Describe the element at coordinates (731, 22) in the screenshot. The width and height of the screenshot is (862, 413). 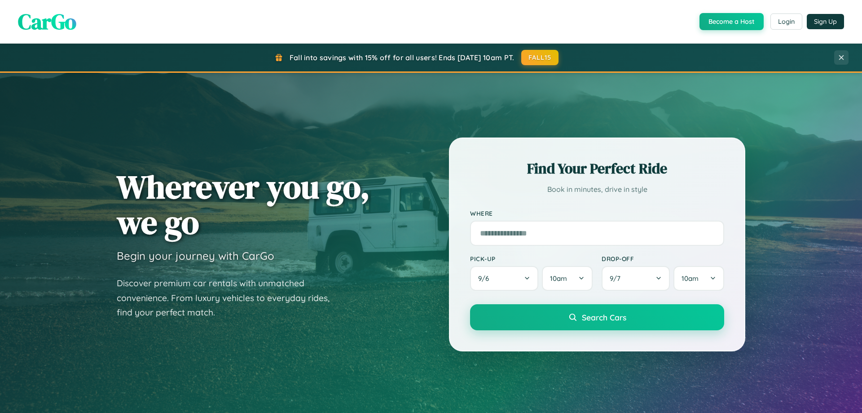
I see `button: Become a Host` at that location.